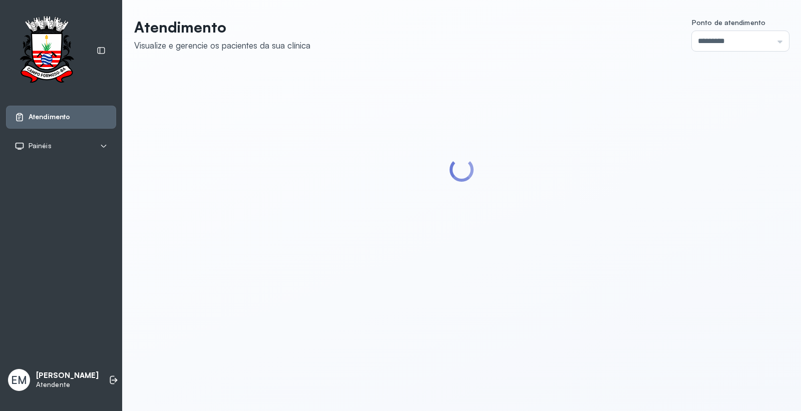  Describe the element at coordinates (222, 27) in the screenshot. I see `p: Atendimento` at that location.